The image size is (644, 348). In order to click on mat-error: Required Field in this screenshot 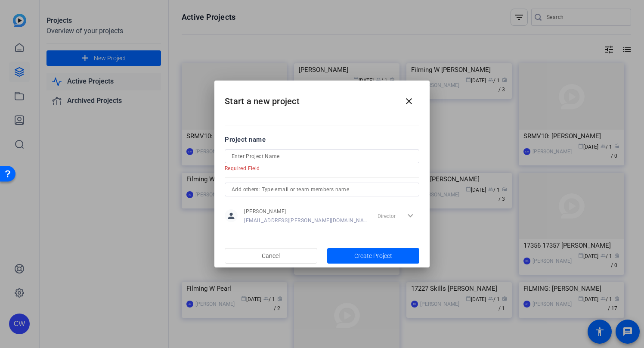, I will do `click(319, 168)`.